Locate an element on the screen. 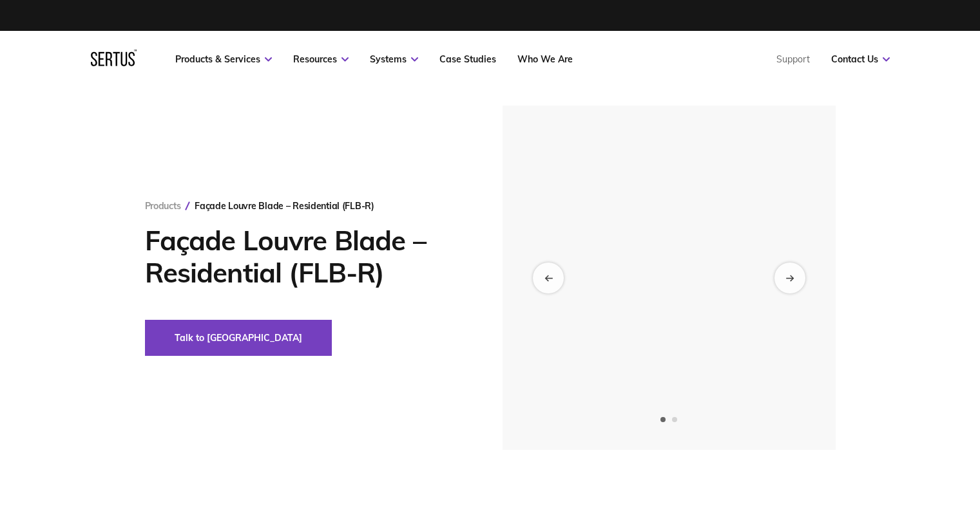 The image size is (980, 509). a: Case Studies is located at coordinates (468, 59).